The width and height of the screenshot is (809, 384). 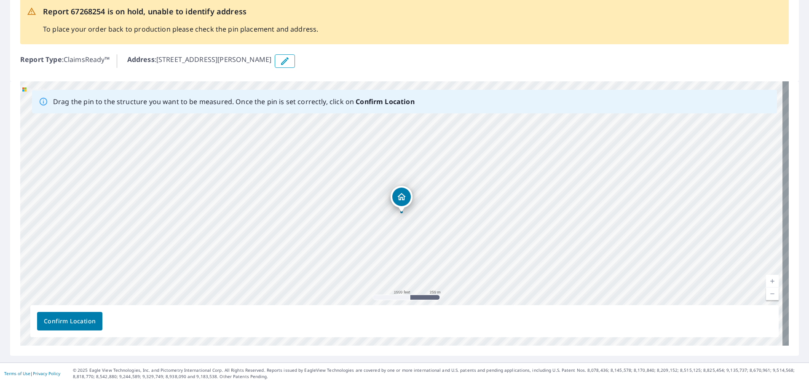 What do you see at coordinates (772, 281) in the screenshot?
I see `a: Current Level 15, Zoom In` at bounding box center [772, 281].